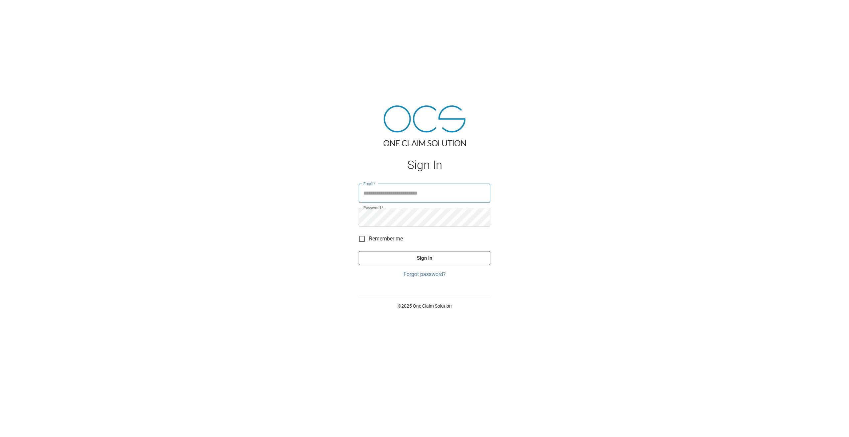 The height and width of the screenshot is (437, 849). Describe the element at coordinates (424, 274) in the screenshot. I see `a: Forgot password?` at that location.